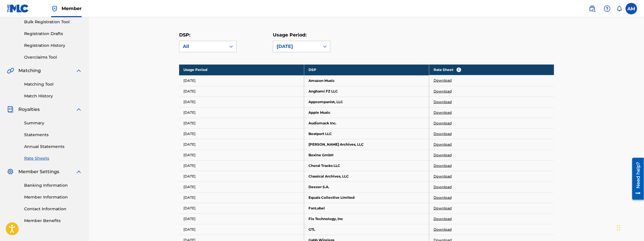 The height and width of the screenshot is (241, 644). Describe the element at coordinates (18, 8) in the screenshot. I see `img: MLC Logo` at that location.